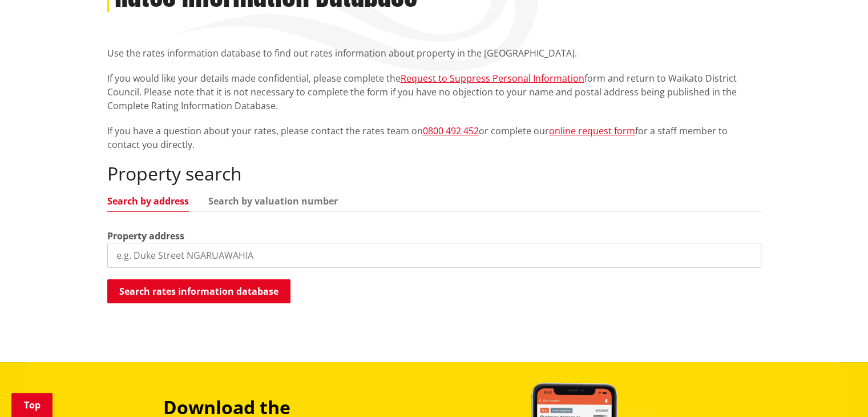  What do you see at coordinates (273, 201) in the screenshot?
I see `a: Search by valuation number` at bounding box center [273, 201].